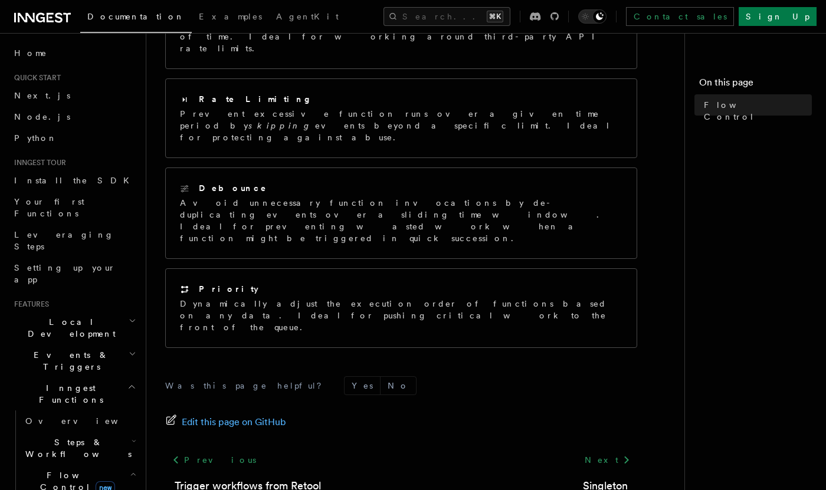  Describe the element at coordinates (76, 449) in the screenshot. I see `span: Steps & Workflows` at that location.